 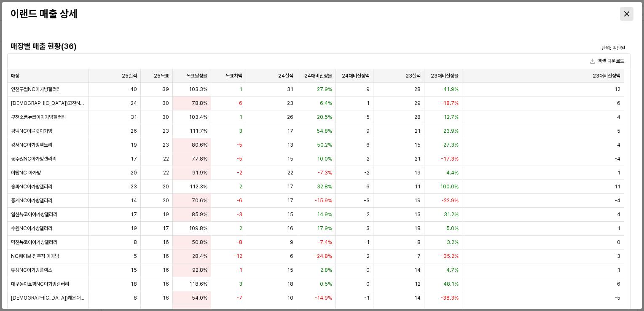 What do you see at coordinates (617, 201) in the screenshot?
I see `span: -4` at bounding box center [617, 201].